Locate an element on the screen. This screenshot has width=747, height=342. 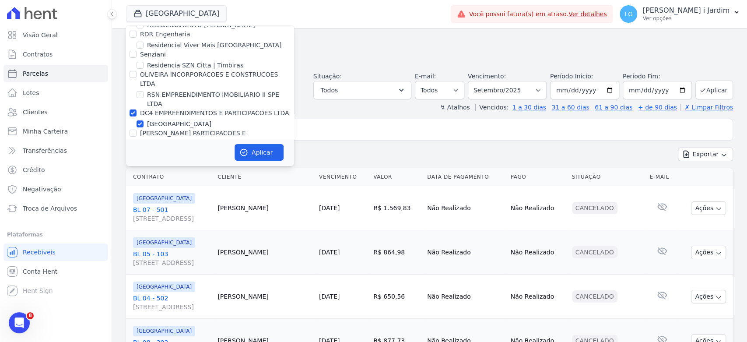
span: Troca de Arquivos is located at coordinates (50, 208).